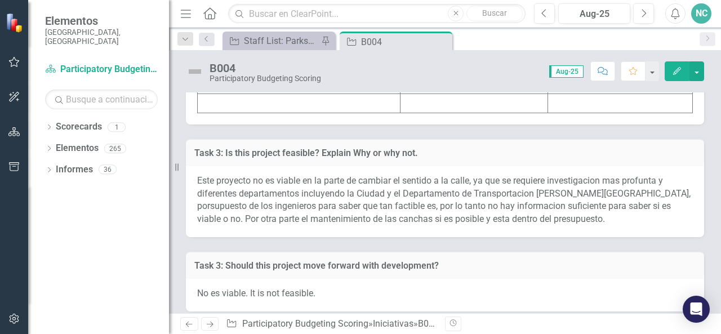 Image resolution: width=721 pixels, height=334 pixels. I want to click on a: Elementos, so click(77, 148).